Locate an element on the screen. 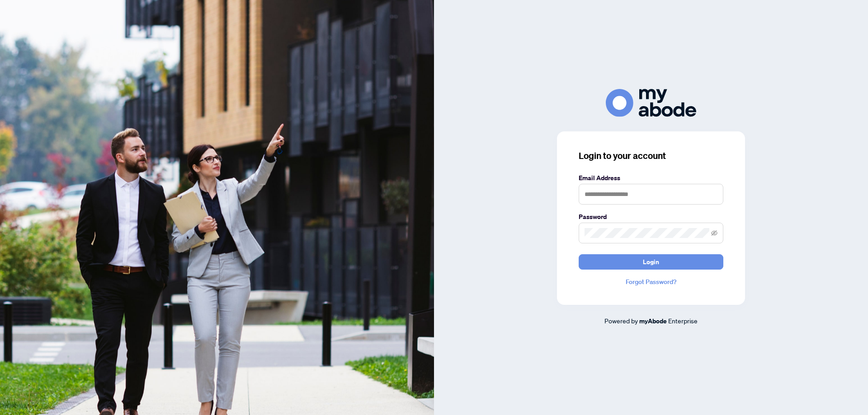  a: Forgot Password? is located at coordinates (651, 282).